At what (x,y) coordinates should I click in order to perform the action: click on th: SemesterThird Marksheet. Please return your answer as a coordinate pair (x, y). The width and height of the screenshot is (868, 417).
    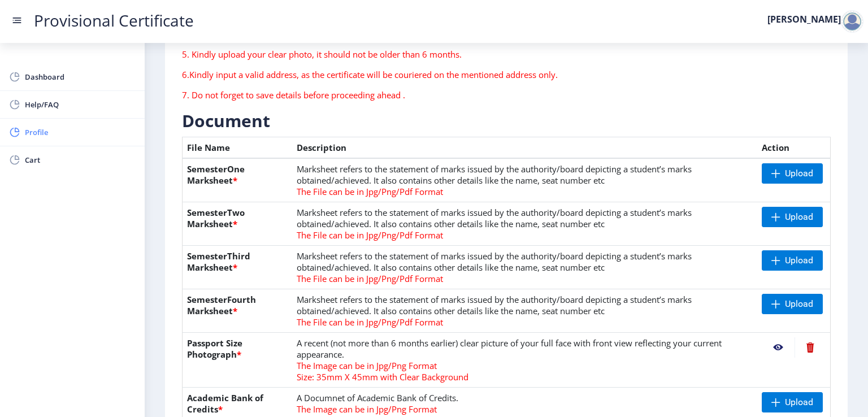
    Looking at the image, I should click on (237, 267).